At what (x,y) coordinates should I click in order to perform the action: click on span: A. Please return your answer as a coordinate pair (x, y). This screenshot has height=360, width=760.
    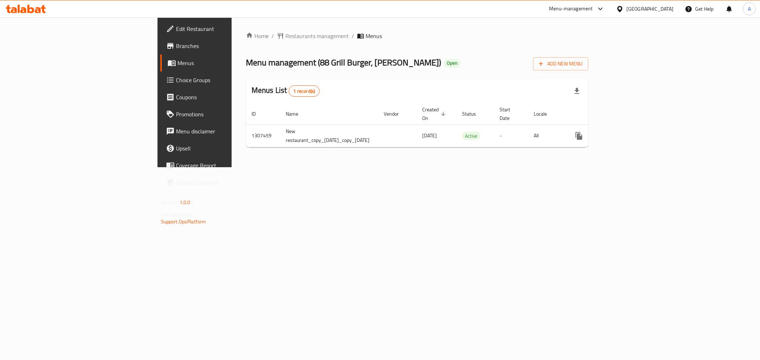
    Looking at the image, I should click on (749, 9).